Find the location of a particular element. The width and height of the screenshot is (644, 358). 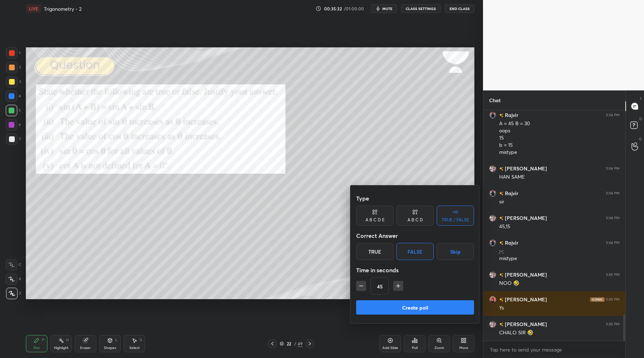

div: A B C D is located at coordinates (415, 220).